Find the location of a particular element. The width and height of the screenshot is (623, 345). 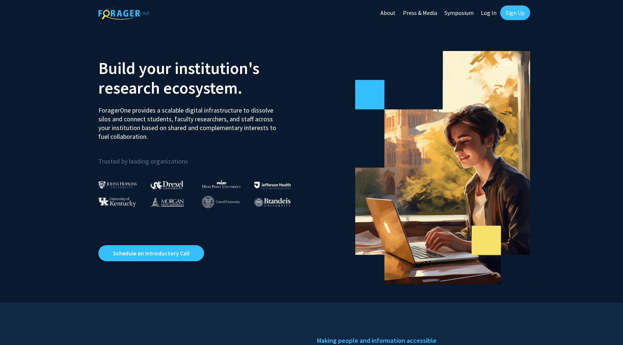

img: Morgan State University is located at coordinates (167, 202).